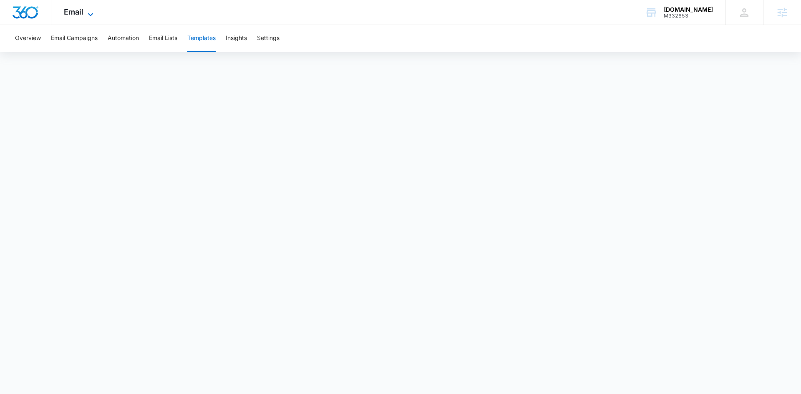  Describe the element at coordinates (28, 38) in the screenshot. I see `button: Overview` at that location.